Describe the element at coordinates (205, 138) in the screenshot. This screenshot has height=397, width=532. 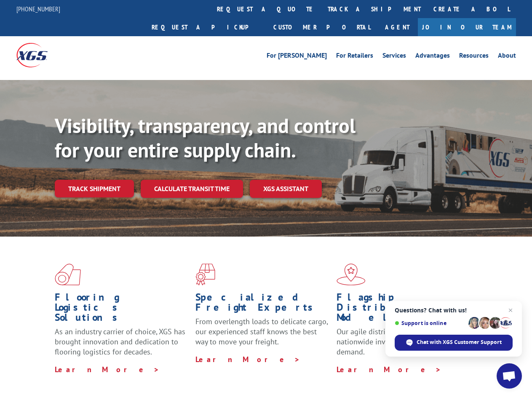
I see `b: Visibility, transparency, and control for your entire supply chain.` at that location.